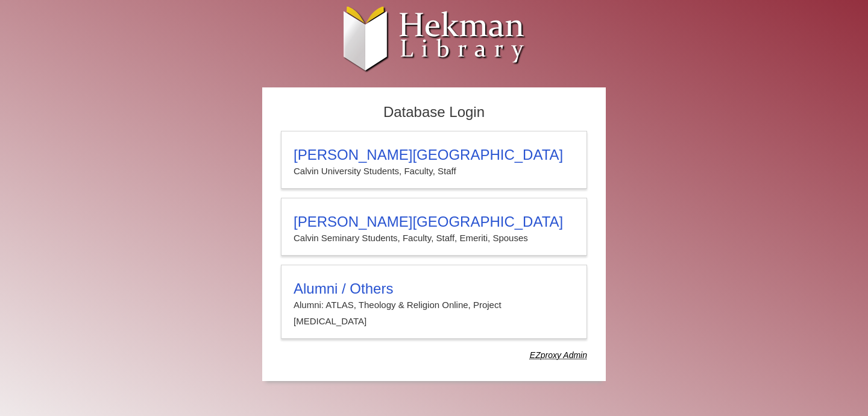 This screenshot has width=868, height=416. I want to click on p: Calvin University Students, Faculty, Staff, so click(434, 171).